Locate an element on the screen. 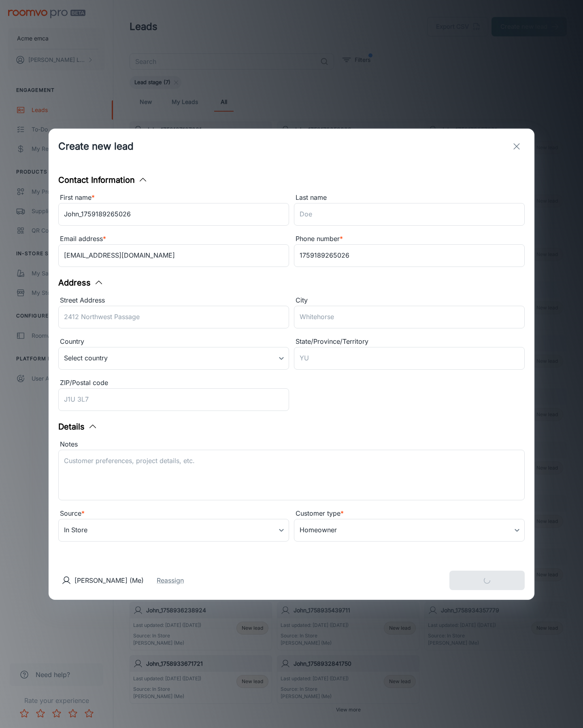  input: +1 439-123-4567 is located at coordinates (409, 256).